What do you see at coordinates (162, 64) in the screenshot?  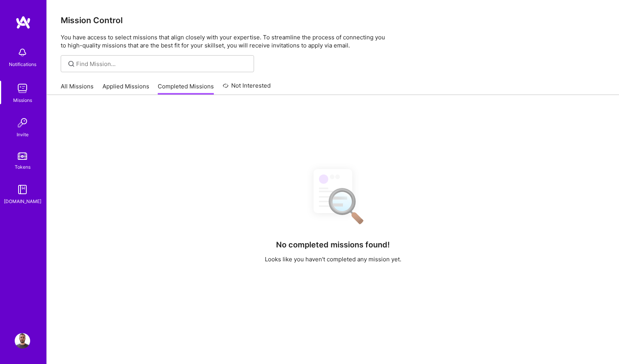 I see `input: Find Mission...` at bounding box center [162, 64].